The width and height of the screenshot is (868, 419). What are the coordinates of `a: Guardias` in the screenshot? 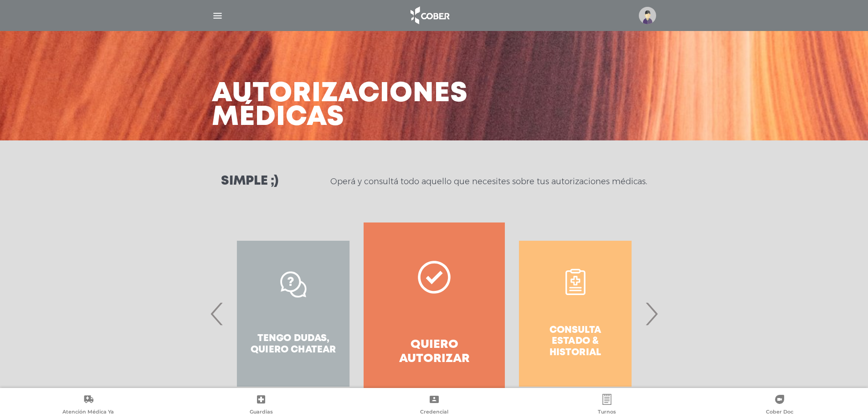 It's located at (260, 405).